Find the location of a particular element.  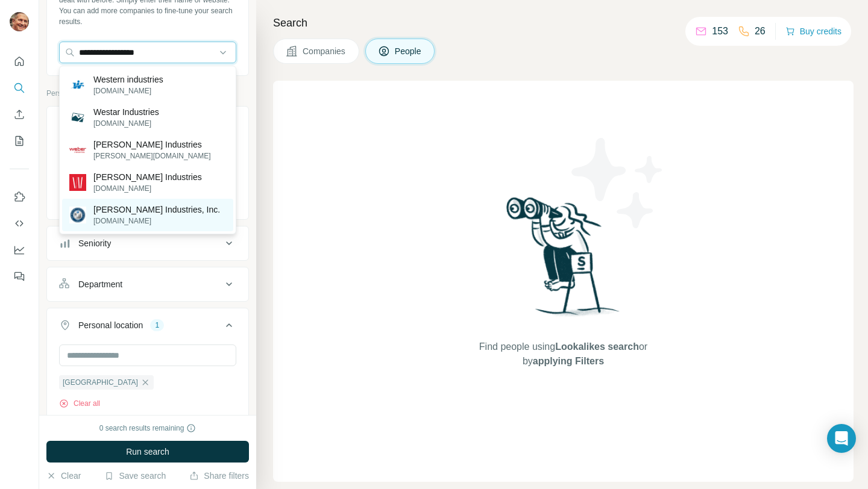

img: Western industries is located at coordinates (78, 85).